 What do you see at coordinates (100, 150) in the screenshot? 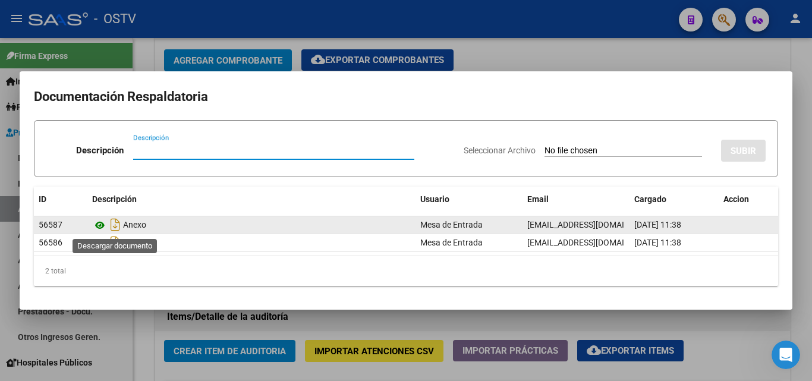
I see `p: Descripción` at bounding box center [100, 150].